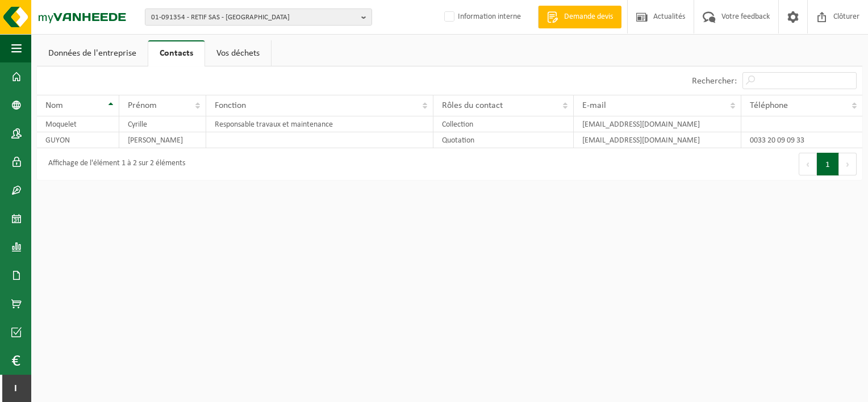 This screenshot has width=868, height=402. Describe the element at coordinates (481, 17) in the screenshot. I see `label: Information interne` at that location.